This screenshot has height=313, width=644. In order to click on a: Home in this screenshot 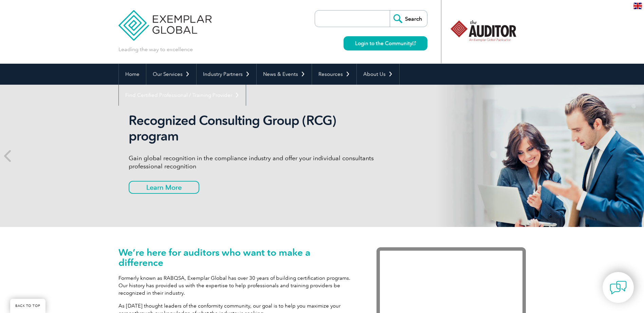, I will do `click(133, 74)`.